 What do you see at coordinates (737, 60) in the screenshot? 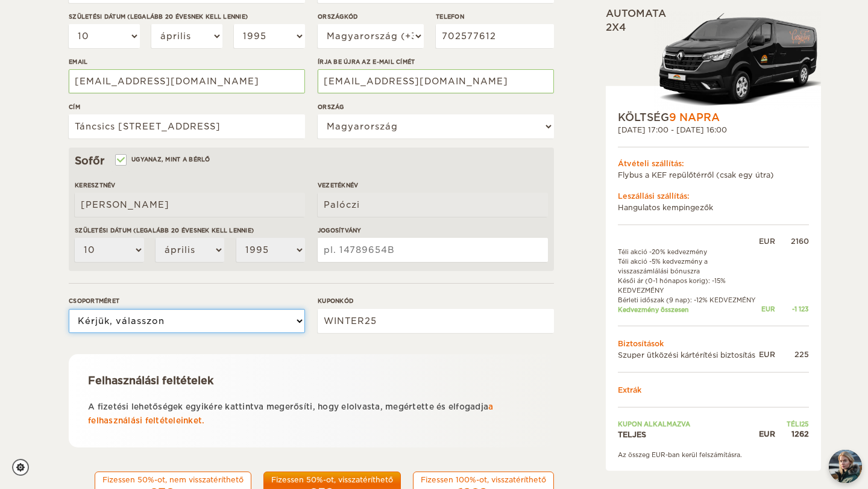
I see `img: Langur-m-c-logo-2.png` at bounding box center [737, 60].